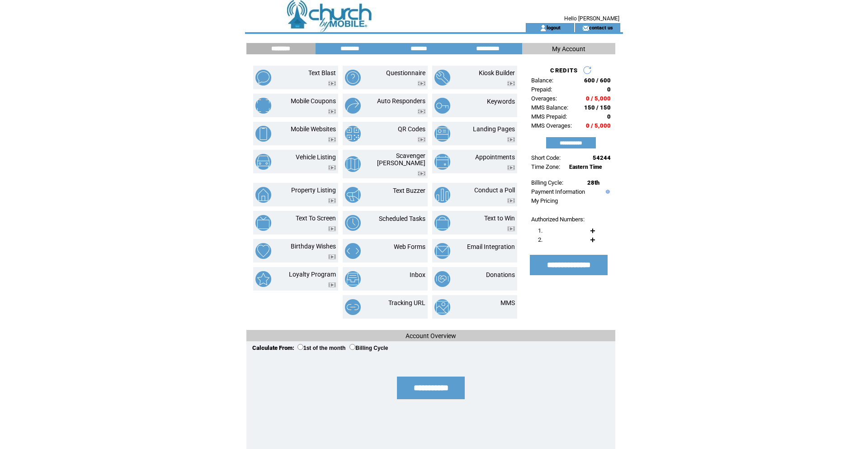 The image size is (868, 449). What do you see at coordinates (313, 246) in the screenshot?
I see `a: Birthday Wishes` at bounding box center [313, 246].